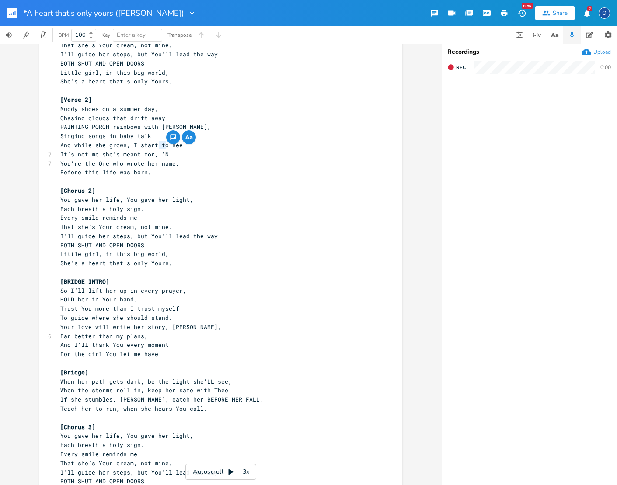 The image size is (617, 485). I want to click on div: Upload, so click(602, 52).